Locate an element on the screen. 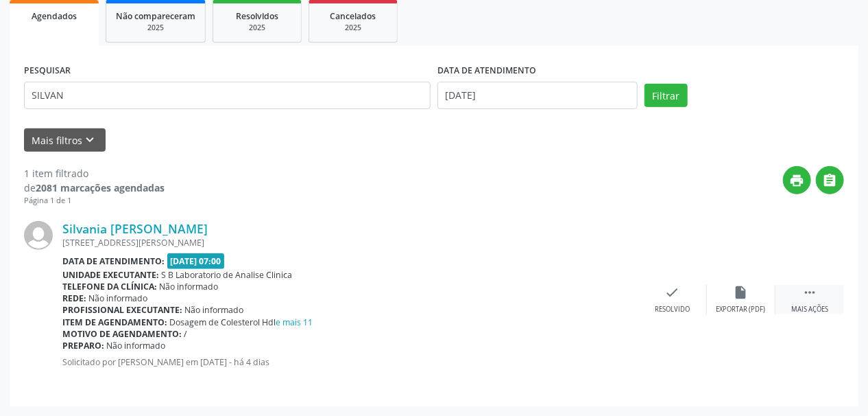  button: Filtrar is located at coordinates (666, 95).